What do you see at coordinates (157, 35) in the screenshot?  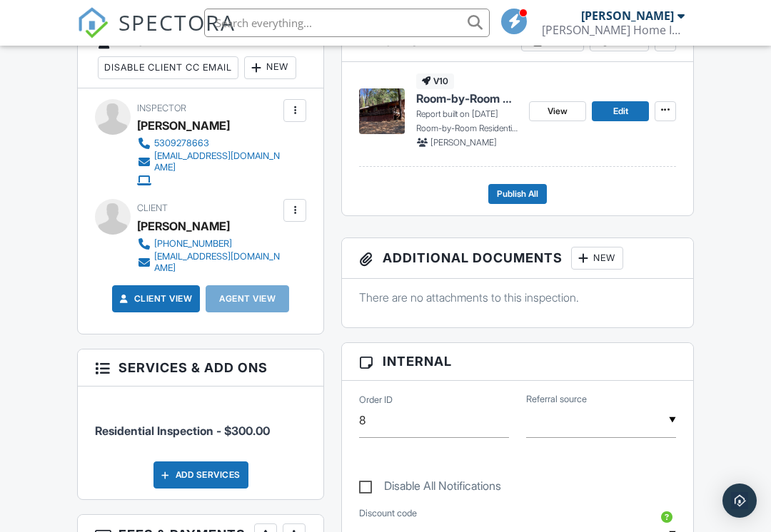 I see `a: SPECTORA` at bounding box center [157, 35].